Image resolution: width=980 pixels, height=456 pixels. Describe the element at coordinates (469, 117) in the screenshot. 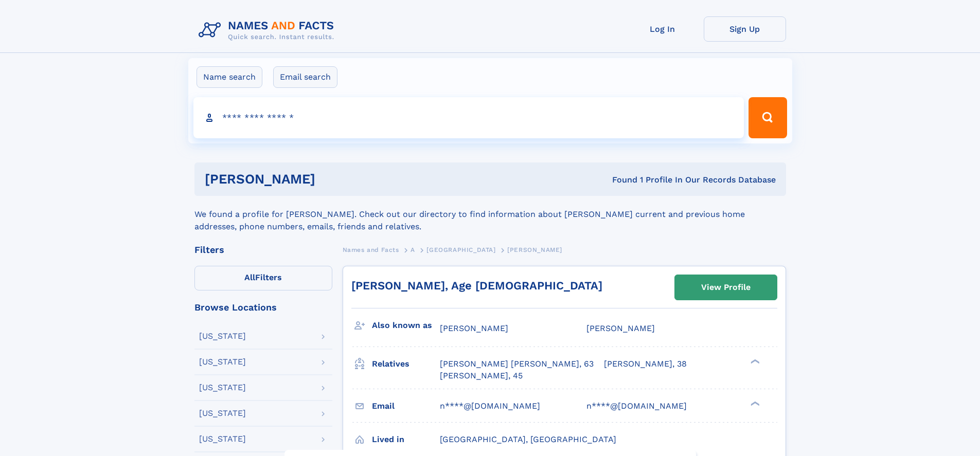

I see `input: search input` at that location.